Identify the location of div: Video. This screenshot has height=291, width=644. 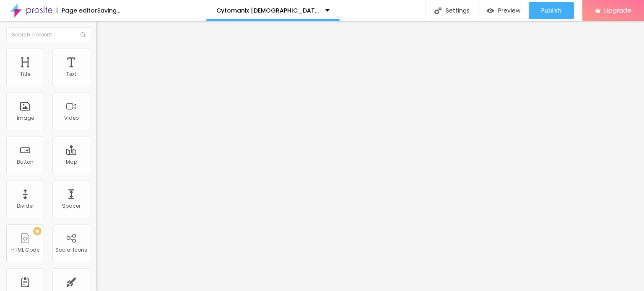
(71, 118).